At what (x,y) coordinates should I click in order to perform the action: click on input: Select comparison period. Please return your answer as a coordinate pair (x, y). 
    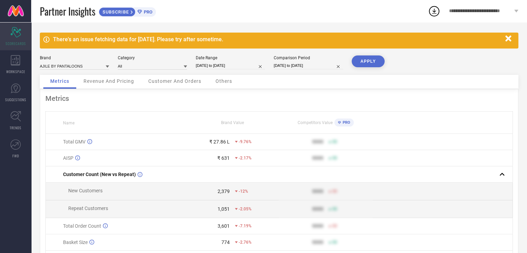
    Looking at the image, I should click on (308, 65).